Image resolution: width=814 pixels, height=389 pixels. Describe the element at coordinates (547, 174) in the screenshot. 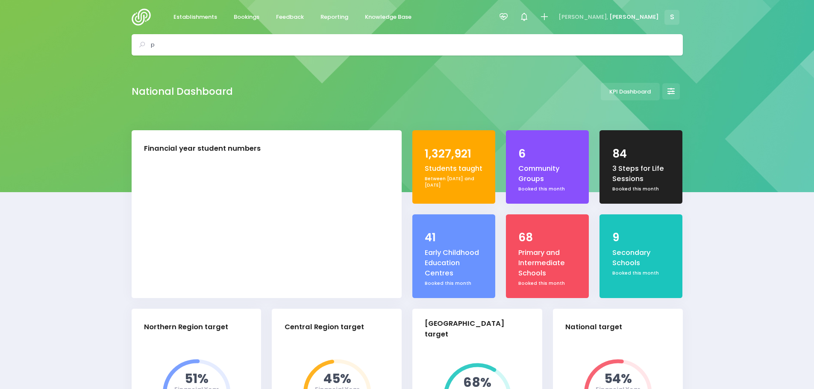

I see `div: Community Groups` at that location.